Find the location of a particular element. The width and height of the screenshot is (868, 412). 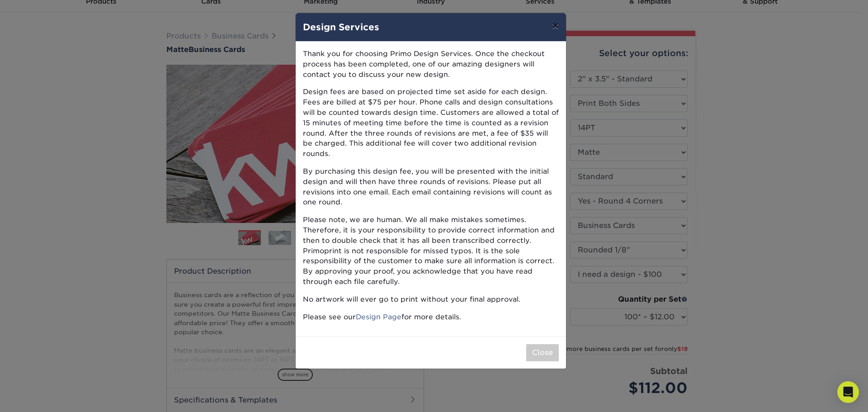

a: Design Page is located at coordinates (378, 316).